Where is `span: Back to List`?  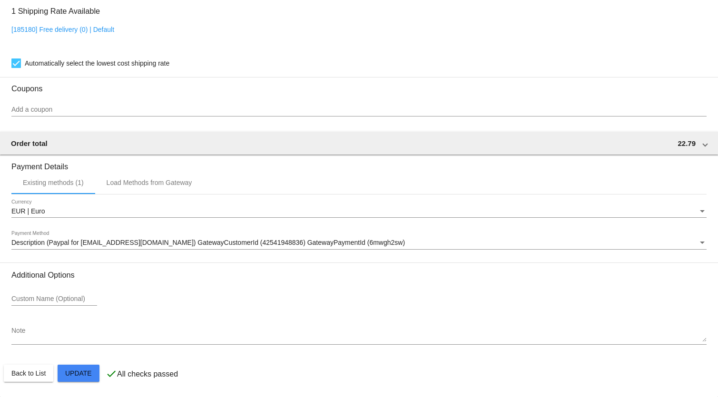
span: Back to List is located at coordinates (29, 374).